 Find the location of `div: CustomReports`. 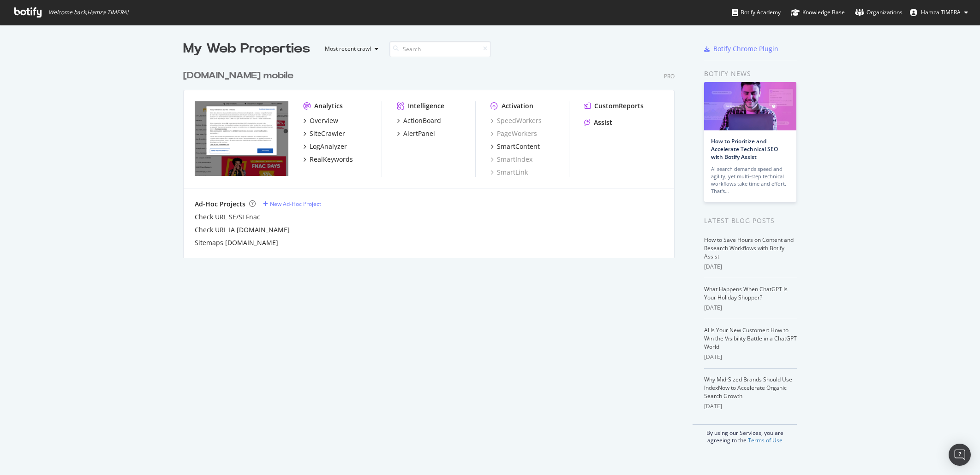

div: CustomReports is located at coordinates (619, 106).